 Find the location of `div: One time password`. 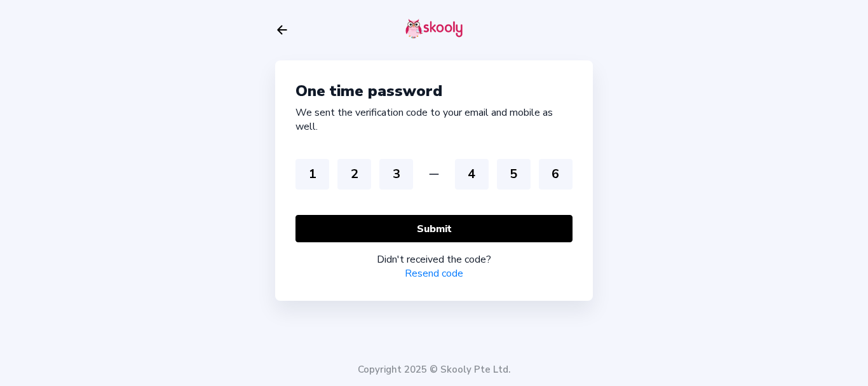

div: One time password is located at coordinates (434, 91).